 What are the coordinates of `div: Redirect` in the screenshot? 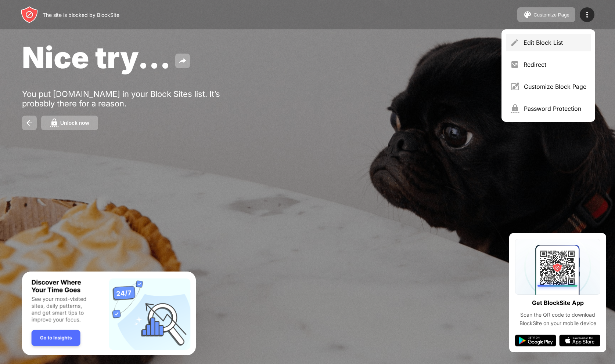 It's located at (555, 64).